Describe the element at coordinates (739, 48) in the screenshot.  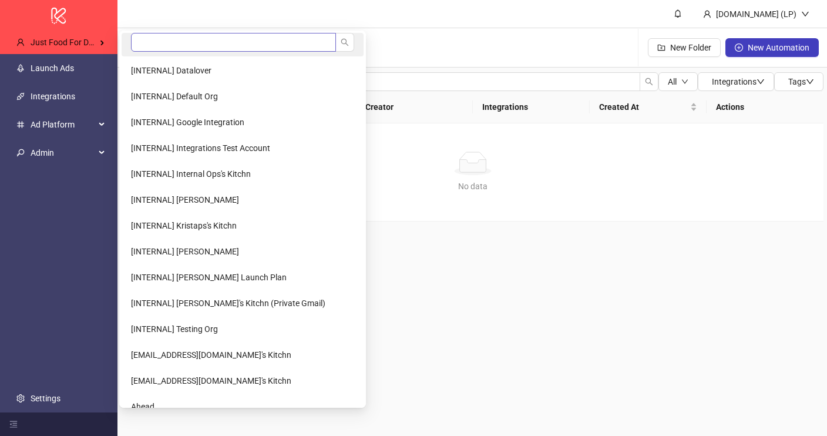
I see `span: plus-circle` at that location.